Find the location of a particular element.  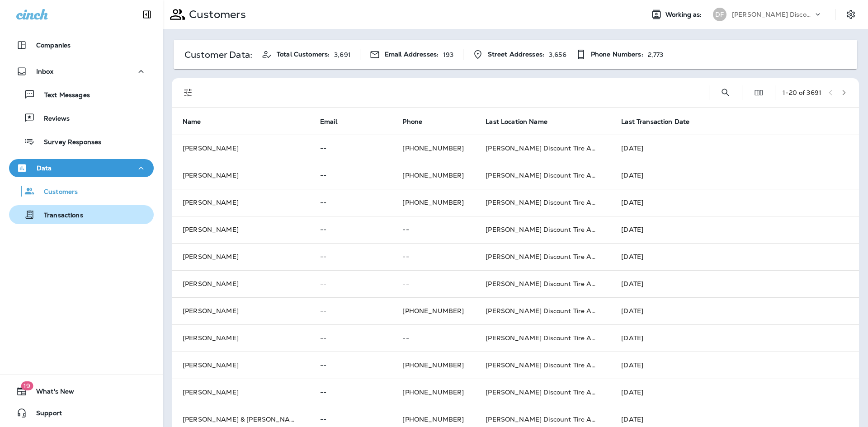

p: 3,656 is located at coordinates (557, 55).